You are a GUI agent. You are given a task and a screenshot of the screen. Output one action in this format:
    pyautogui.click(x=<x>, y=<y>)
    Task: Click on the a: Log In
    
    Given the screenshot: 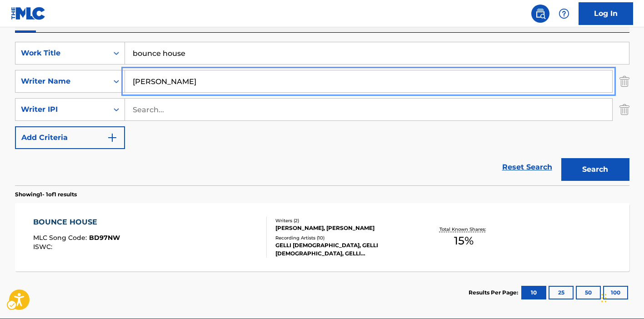 What is the action you would take?
    pyautogui.click(x=606, y=14)
    